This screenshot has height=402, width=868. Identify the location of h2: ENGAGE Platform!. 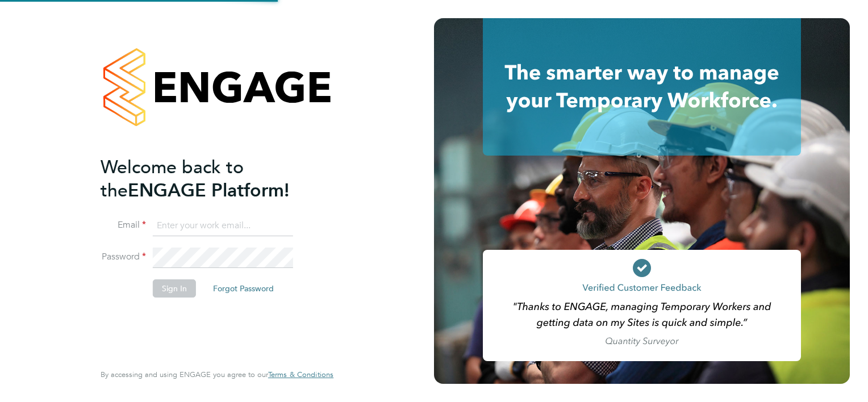
(212, 179).